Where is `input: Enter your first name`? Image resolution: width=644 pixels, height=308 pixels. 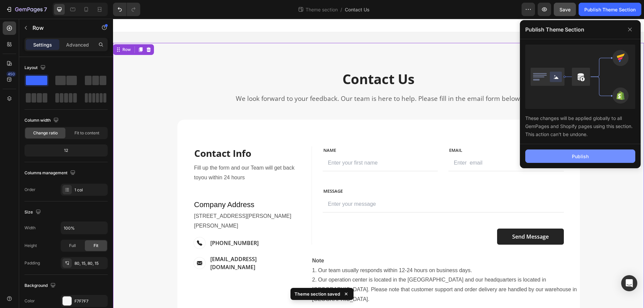
input: Enter your first name is located at coordinates (267, 144).